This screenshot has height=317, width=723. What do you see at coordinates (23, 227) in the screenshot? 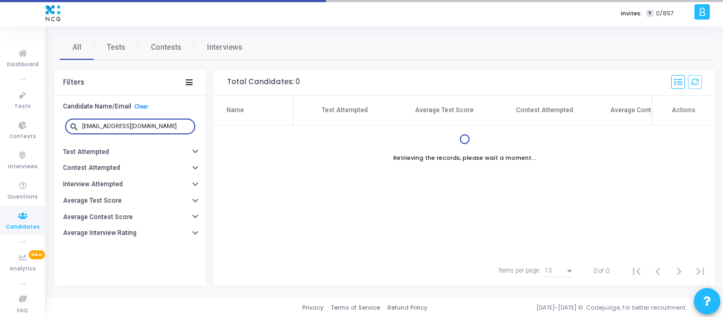
I see `span: Candidates` at bounding box center [23, 227].